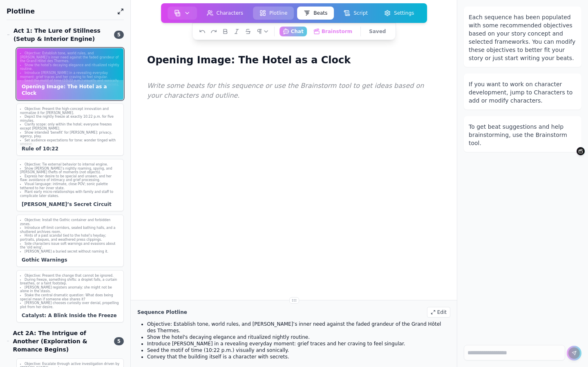 The height and width of the screenshot is (367, 588). Describe the element at coordinates (377, 31) in the screenshot. I see `button: Saved` at that location.